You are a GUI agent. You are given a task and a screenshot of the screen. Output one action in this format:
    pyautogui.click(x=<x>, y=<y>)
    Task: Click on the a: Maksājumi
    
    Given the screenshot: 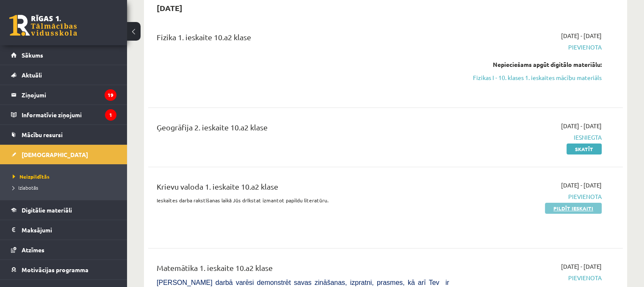 What is the action you would take?
    pyautogui.click(x=63, y=230)
    